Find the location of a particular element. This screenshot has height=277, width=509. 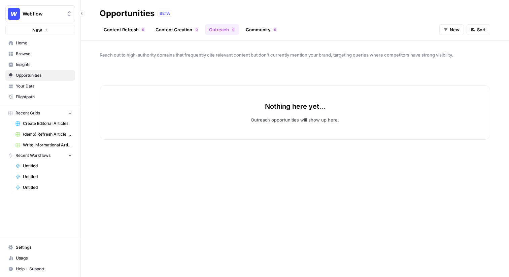

a: Insights is located at coordinates (40, 65).